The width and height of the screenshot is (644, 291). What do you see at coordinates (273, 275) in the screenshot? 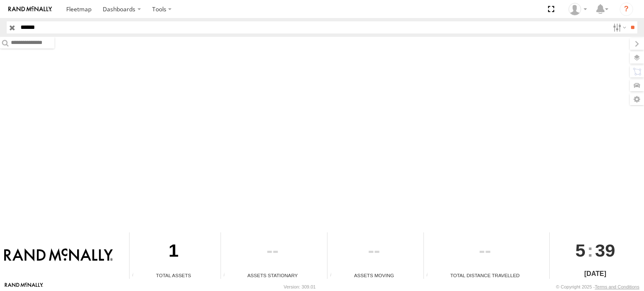
I see `div: Assets Stationary` at bounding box center [273, 275].